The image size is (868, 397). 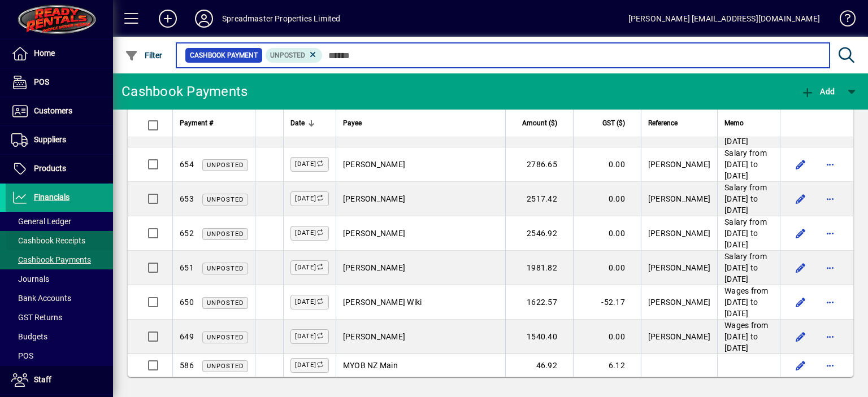 What do you see at coordinates (53, 111) in the screenshot?
I see `span: Customers` at bounding box center [53, 111].